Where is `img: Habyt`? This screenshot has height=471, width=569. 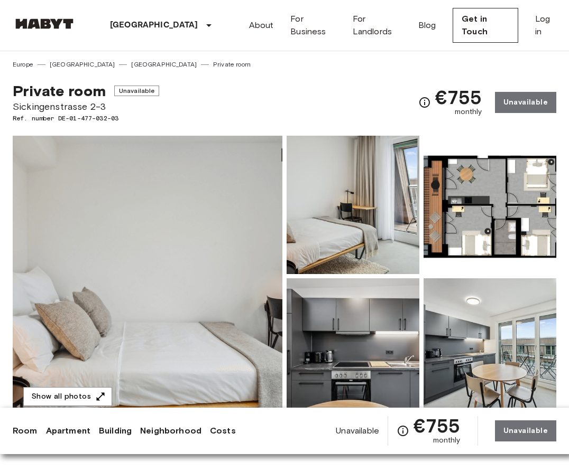 img: Habyt is located at coordinates (44, 24).